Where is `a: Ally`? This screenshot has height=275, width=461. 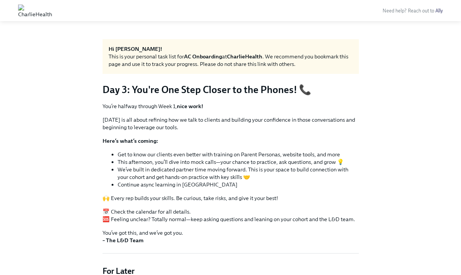
a: Ally is located at coordinates (439, 11).